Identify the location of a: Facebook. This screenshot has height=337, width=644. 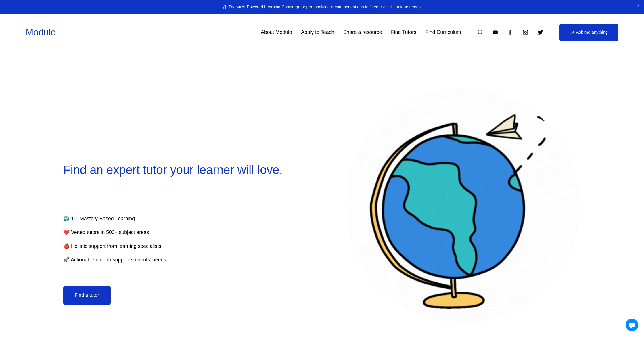
(510, 32).